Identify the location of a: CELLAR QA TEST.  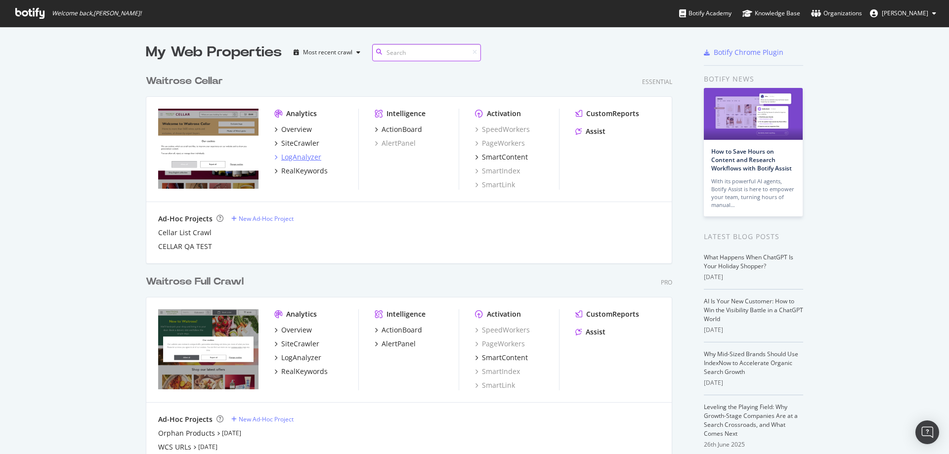
(185, 247).